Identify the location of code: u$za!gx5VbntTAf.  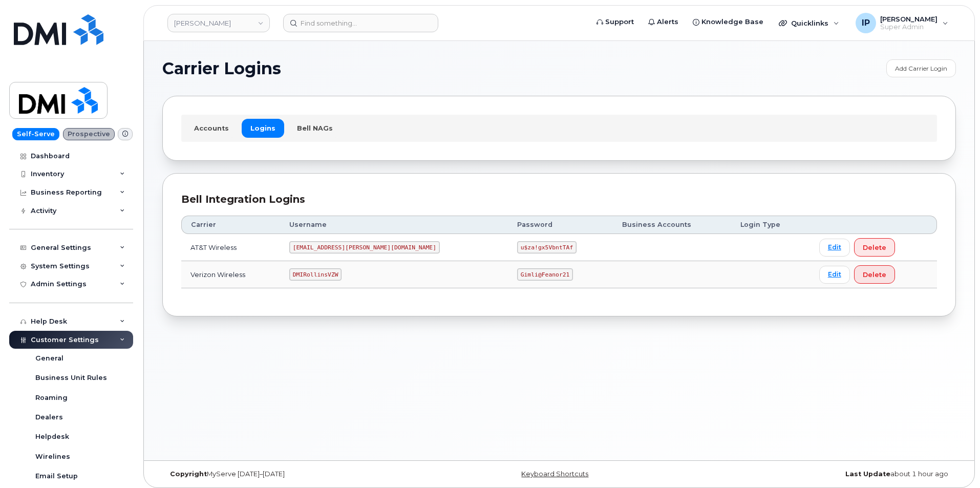
(546, 247).